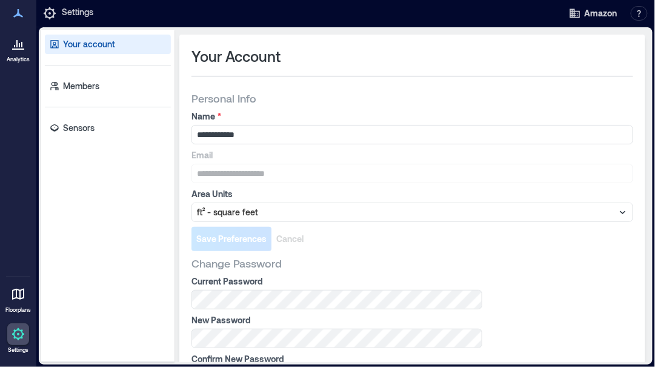 This screenshot has width=655, height=367. I want to click on span: Cancel, so click(290, 239).